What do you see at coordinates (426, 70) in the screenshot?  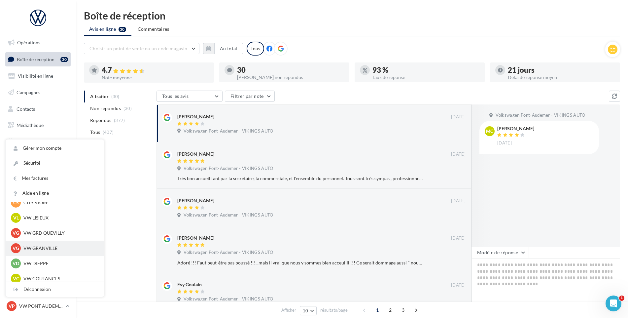 I see `div: 93 %` at bounding box center [426, 70].